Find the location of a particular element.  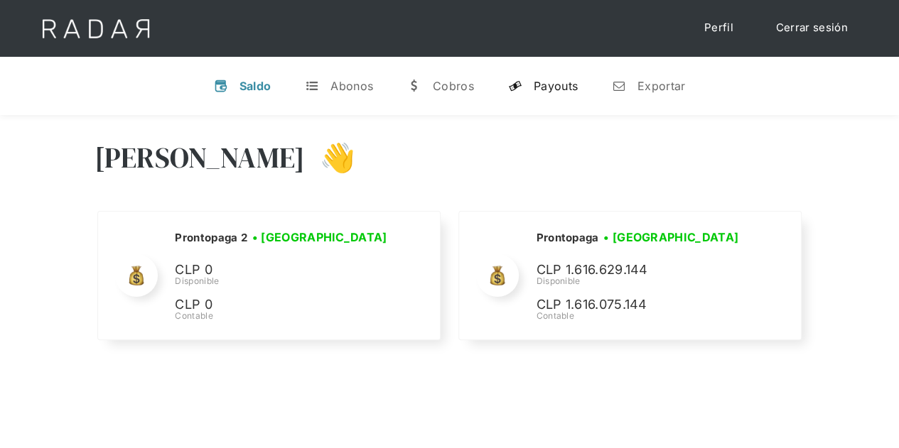

a: Perfil is located at coordinates (718, 28).